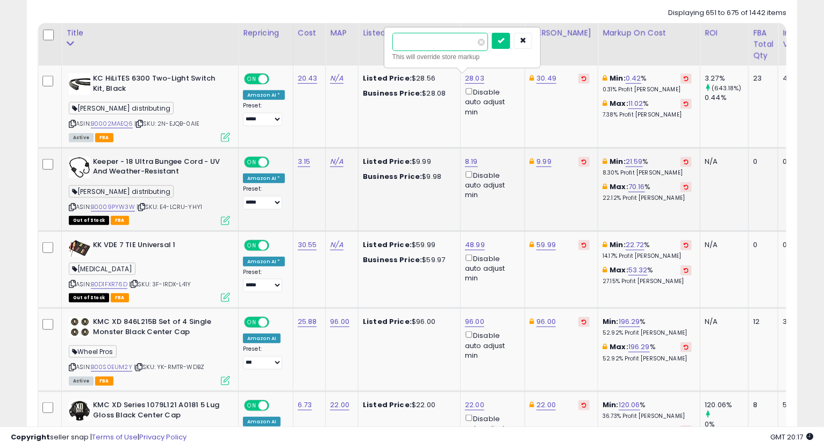  I want to click on div: Inv. value, so click(796, 39).